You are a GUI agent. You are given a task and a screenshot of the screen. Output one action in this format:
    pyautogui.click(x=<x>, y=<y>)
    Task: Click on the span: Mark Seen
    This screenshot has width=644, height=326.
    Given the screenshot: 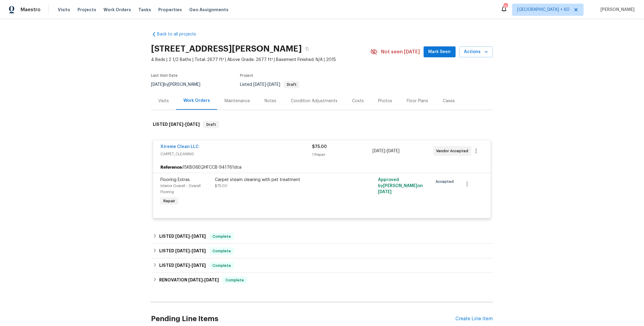 What is the action you would take?
    pyautogui.click(x=440, y=52)
    